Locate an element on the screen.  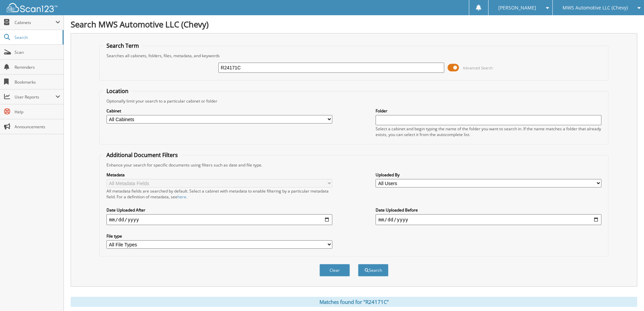
div: Select a cabinet and begin typing the name of the folder you want to search in. If the name match... is located at coordinates (489, 132).